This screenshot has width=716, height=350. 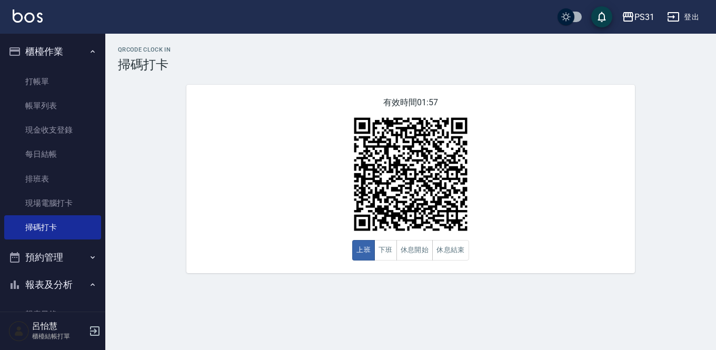 I want to click on div: PS31, so click(x=644, y=17).